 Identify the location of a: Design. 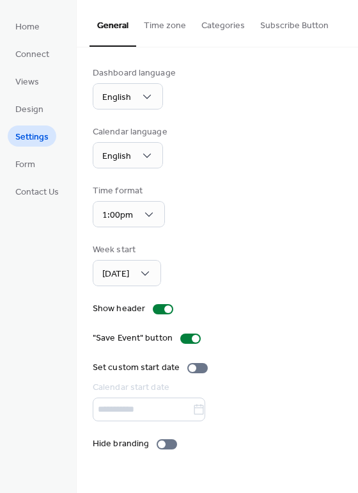
(29, 108).